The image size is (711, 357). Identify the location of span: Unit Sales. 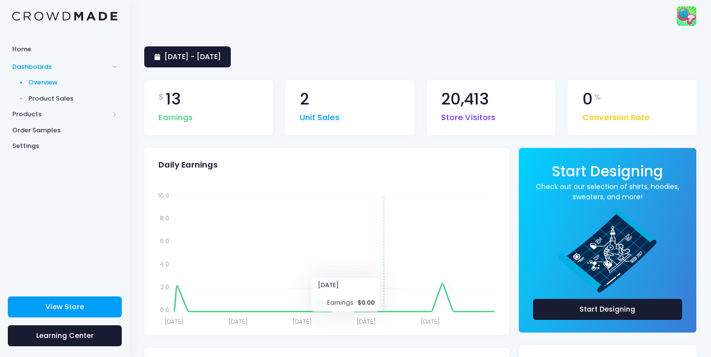
(319, 115).